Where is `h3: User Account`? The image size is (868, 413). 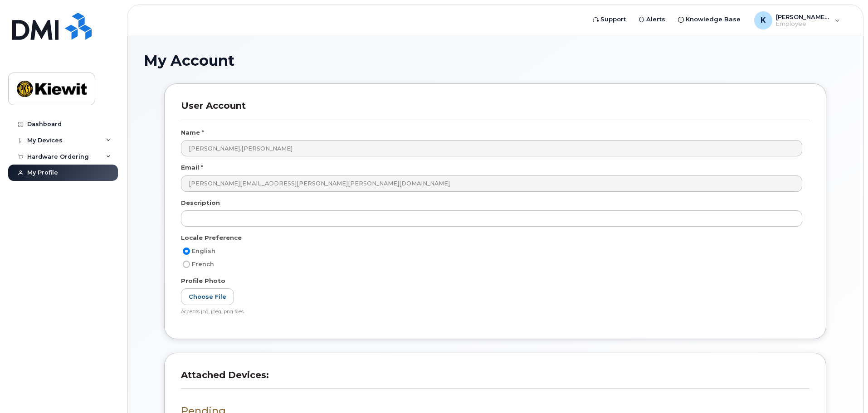
h3: User Account is located at coordinates (495, 110).